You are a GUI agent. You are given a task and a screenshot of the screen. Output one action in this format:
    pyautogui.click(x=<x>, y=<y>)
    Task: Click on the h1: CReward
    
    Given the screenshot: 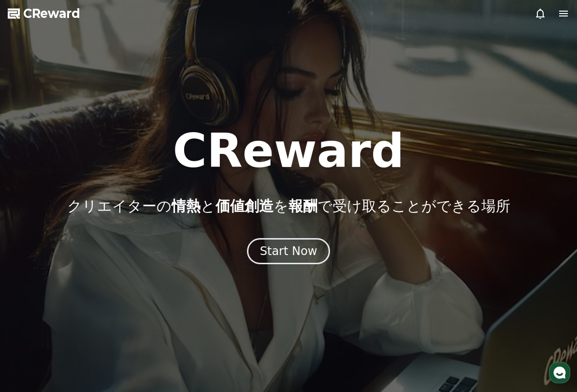 What is the action you would take?
    pyautogui.click(x=288, y=151)
    